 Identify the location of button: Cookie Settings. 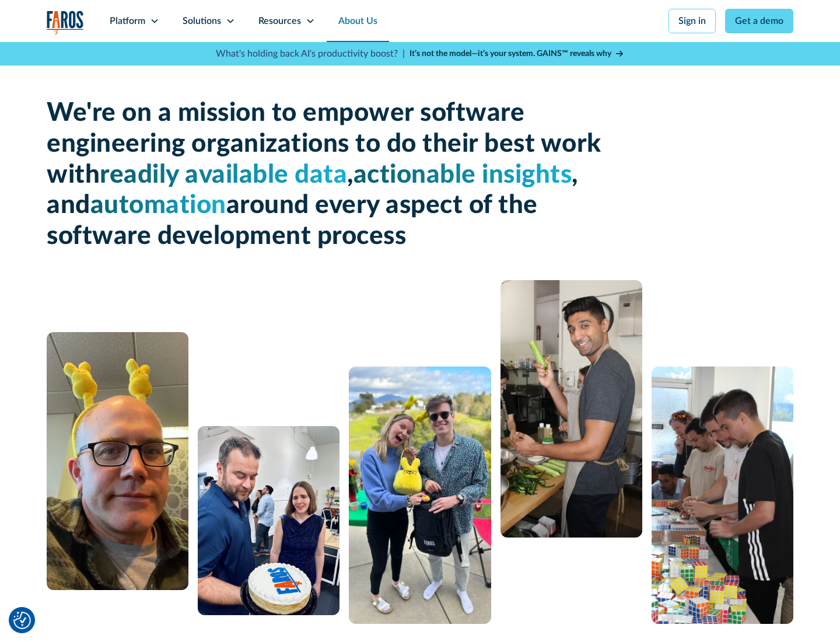
(22, 621).